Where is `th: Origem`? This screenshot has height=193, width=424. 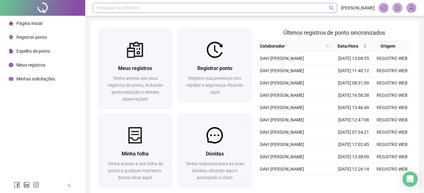
th: Origem is located at coordinates (388, 46).